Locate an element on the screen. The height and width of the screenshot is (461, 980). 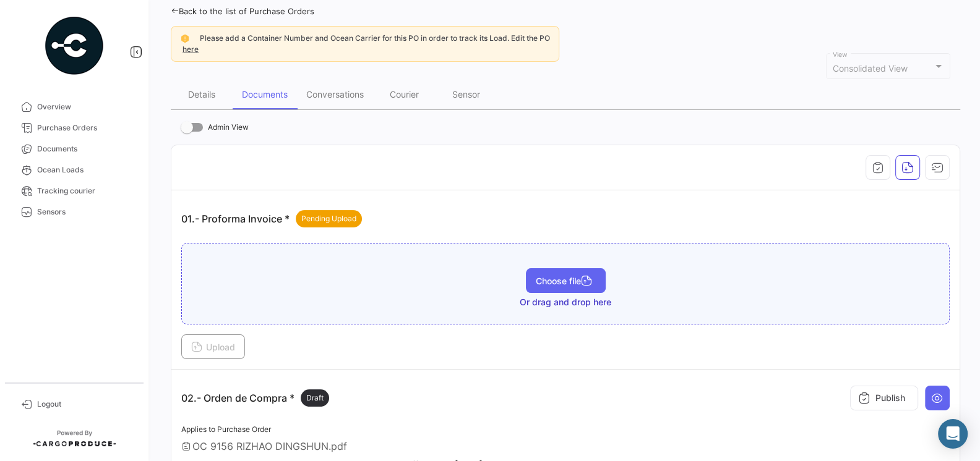
a: Sensors is located at coordinates (74, 212).